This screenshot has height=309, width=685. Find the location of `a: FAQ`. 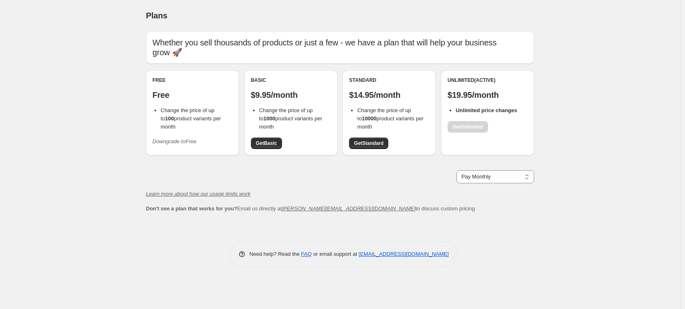

a: FAQ is located at coordinates (306, 253).